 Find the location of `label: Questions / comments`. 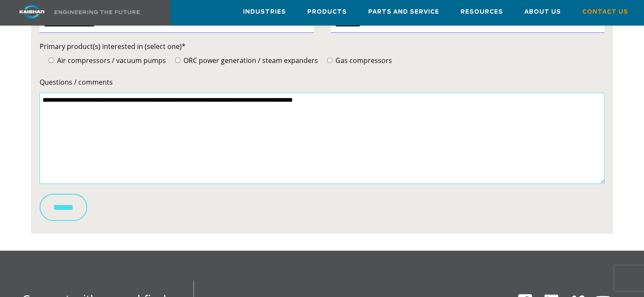

label: Questions / comments is located at coordinates (322, 82).